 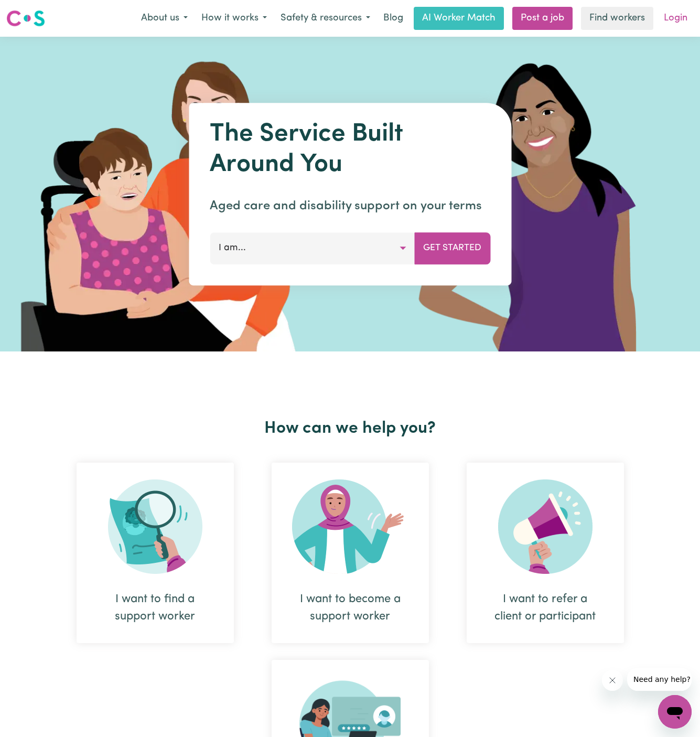 What do you see at coordinates (35, 11) in the screenshot?
I see `span: Need any help?` at bounding box center [35, 11].